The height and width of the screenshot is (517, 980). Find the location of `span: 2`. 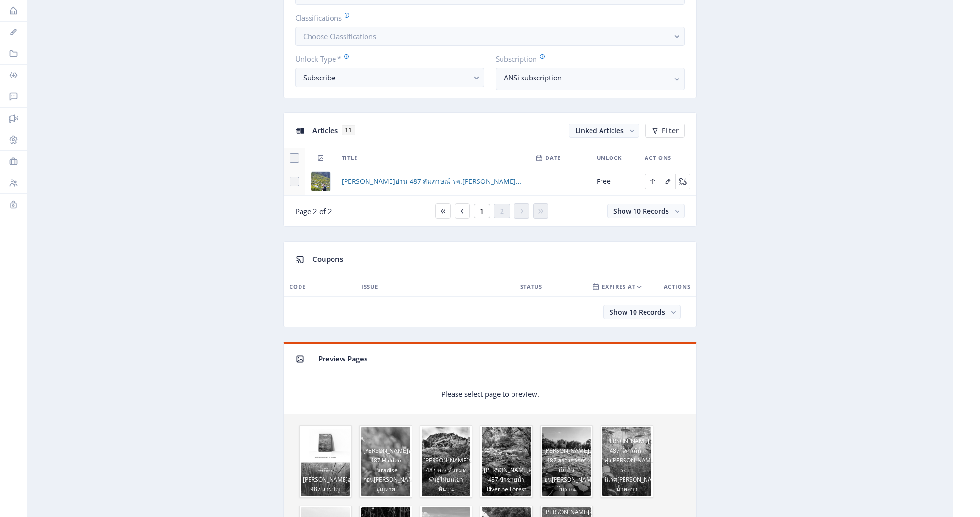

span: 2 is located at coordinates (502, 211).